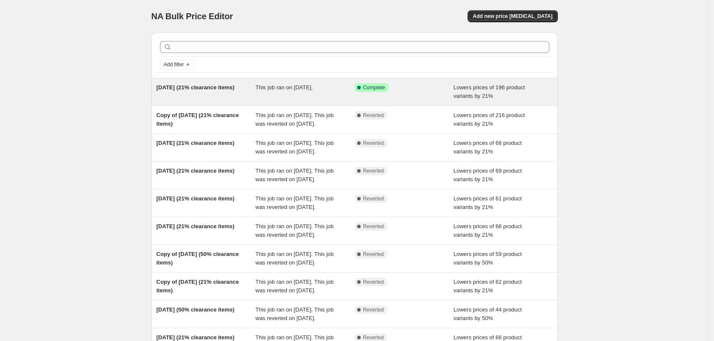 The height and width of the screenshot is (341, 714). Describe the element at coordinates (174, 65) in the screenshot. I see `span: Add filter` at that location.